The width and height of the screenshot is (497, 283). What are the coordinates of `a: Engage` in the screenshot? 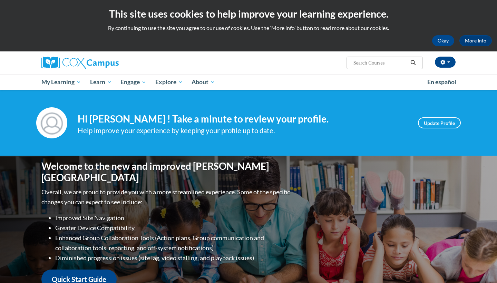 It's located at (133, 82).